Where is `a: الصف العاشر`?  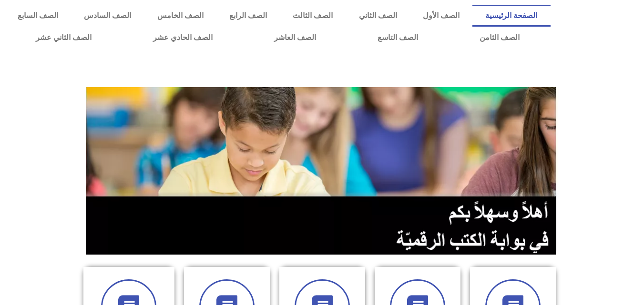 a: الصف العاشر is located at coordinates (295, 37).